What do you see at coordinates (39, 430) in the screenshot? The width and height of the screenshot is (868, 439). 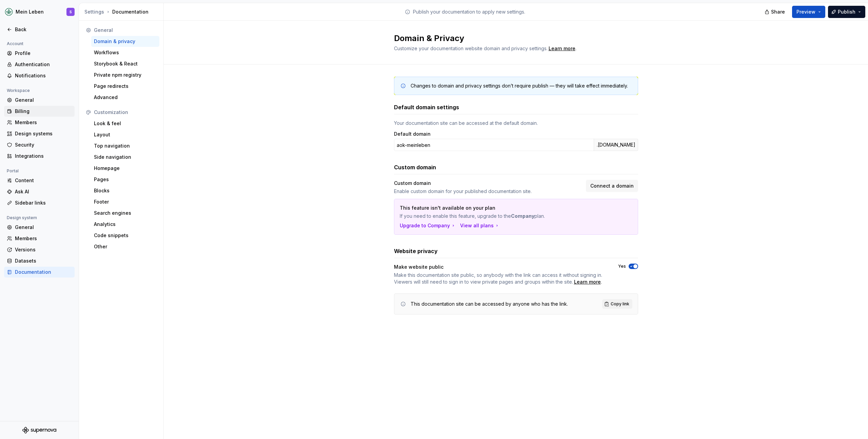 I see `a: Supernova Logo` at bounding box center [39, 430].